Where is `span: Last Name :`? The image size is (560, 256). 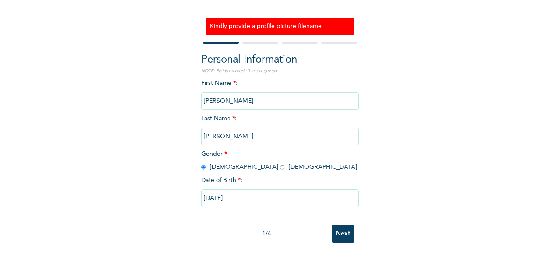
span: Last Name : is located at coordinates (280, 127).